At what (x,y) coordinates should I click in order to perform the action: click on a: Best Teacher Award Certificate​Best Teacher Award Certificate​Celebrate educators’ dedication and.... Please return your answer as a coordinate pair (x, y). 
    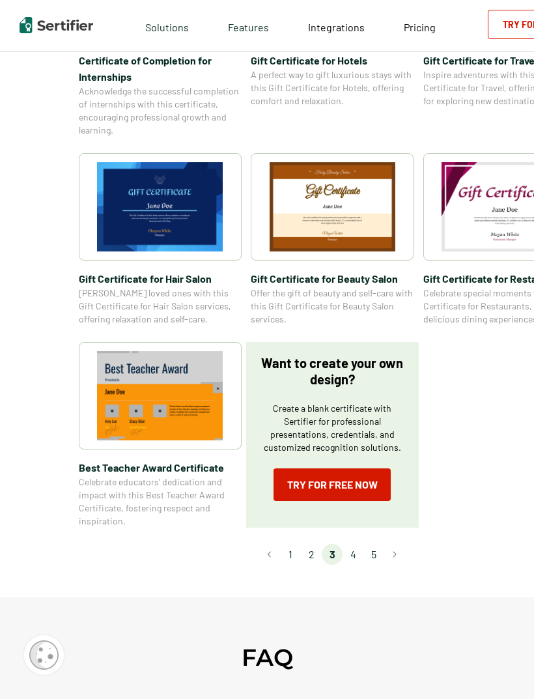
    Looking at the image, I should click on (160, 434).